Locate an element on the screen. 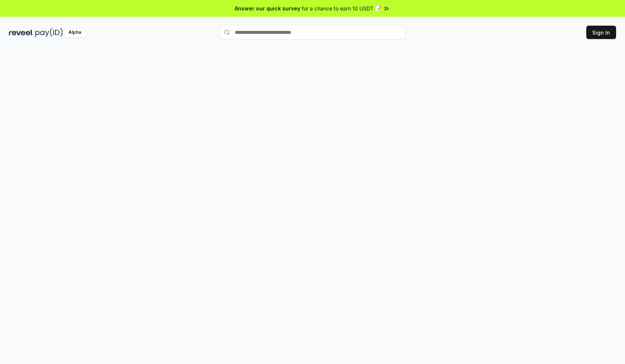 The width and height of the screenshot is (625, 364). button: Sign In is located at coordinates (601, 32).